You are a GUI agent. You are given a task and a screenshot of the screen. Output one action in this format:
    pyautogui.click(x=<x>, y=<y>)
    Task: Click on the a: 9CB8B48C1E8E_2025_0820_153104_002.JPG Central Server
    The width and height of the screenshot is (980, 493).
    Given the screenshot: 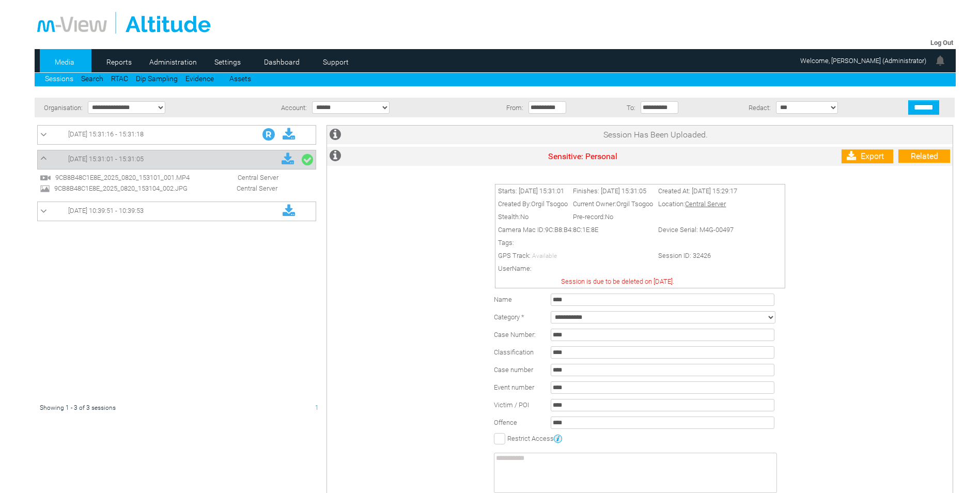 What is the action you would take?
    pyautogui.click(x=161, y=188)
    